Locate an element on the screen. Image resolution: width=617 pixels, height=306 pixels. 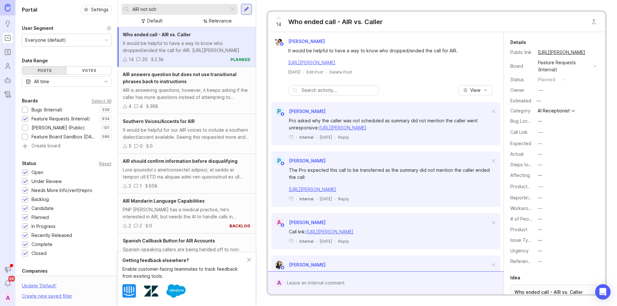
div: Bugs (Internal) is located at coordinates (47, 110).